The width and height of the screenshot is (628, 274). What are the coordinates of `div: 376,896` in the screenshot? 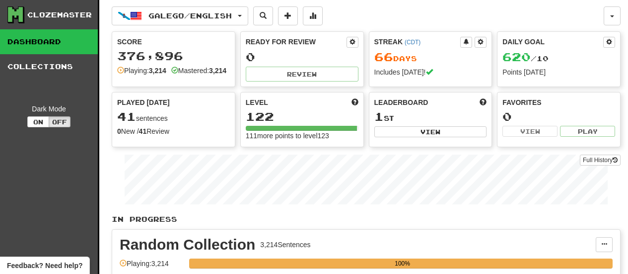 It's located at (173, 56).